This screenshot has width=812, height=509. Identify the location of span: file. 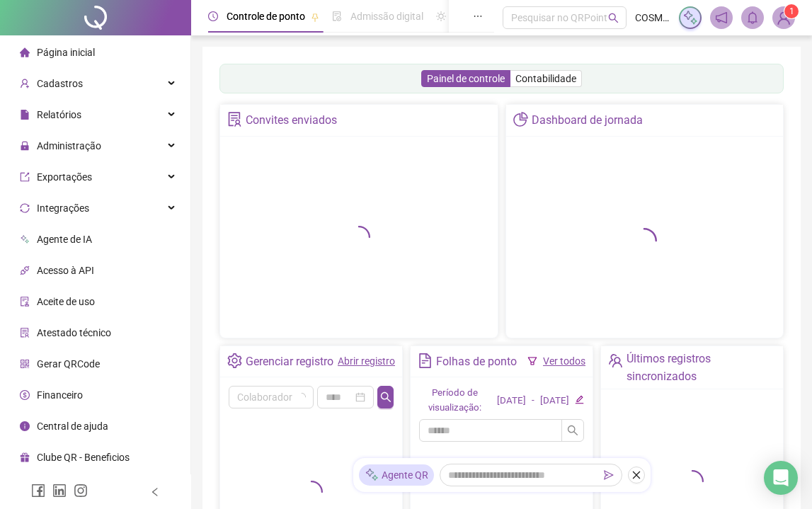
(25, 114).